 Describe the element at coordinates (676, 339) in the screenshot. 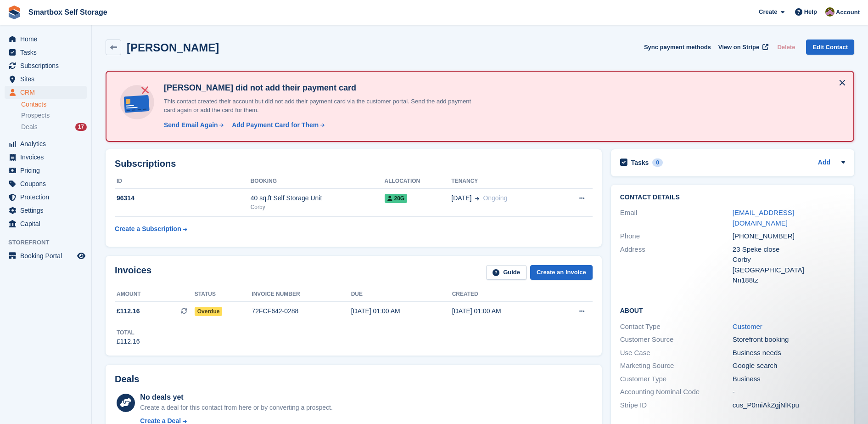

I see `div: Customer Source` at that location.